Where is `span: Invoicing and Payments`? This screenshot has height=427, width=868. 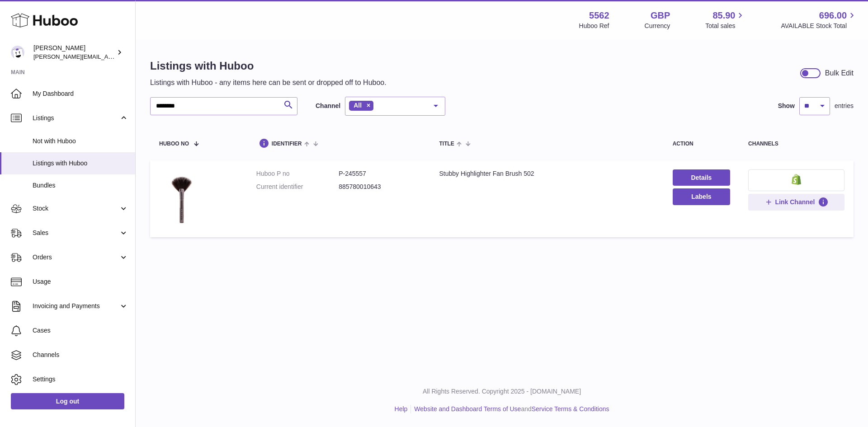 span: Invoicing and Payments is located at coordinates (76, 306).